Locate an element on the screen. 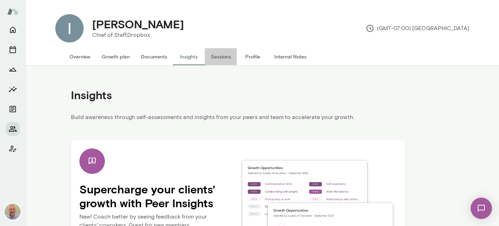 The width and height of the screenshot is (499, 226). img: Ishaan Gupta is located at coordinates (69, 28).